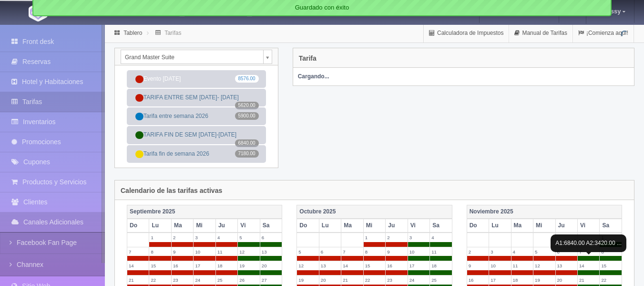 The image size is (644, 286). I want to click on span: Guardado con éxito, so click(322, 7).